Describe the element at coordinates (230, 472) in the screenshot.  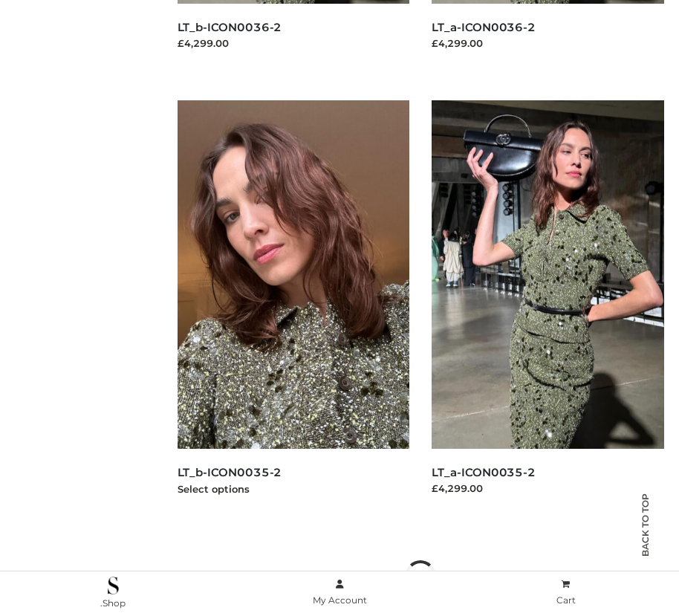
I see `a: LT_b-ICON0035-2` at that location.